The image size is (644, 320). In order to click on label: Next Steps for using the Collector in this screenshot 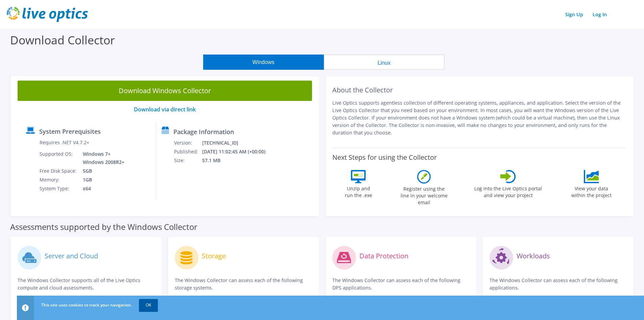, I will do `click(384, 157)`.